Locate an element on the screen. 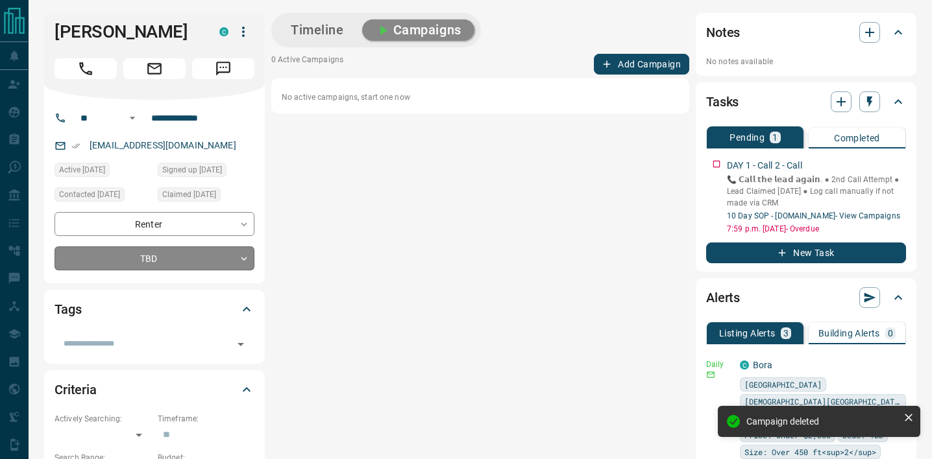  h2: Tags is located at coordinates (67, 310).